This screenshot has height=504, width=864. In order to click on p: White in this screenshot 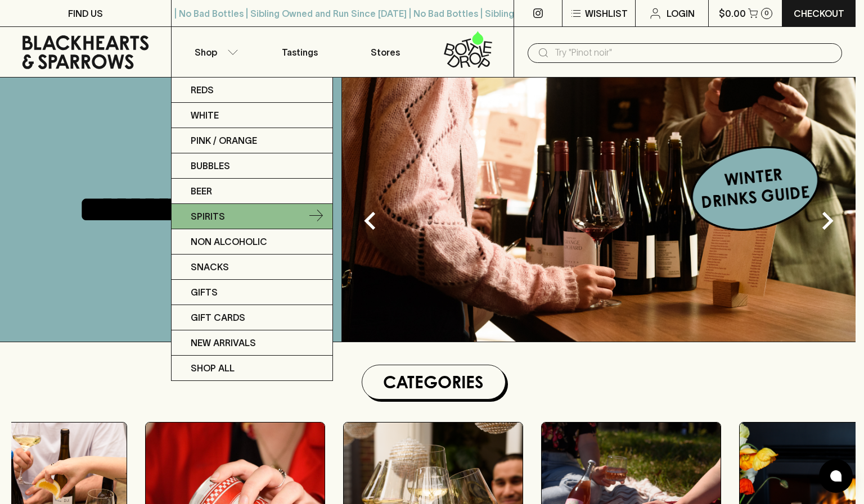, I will do `click(205, 115)`.